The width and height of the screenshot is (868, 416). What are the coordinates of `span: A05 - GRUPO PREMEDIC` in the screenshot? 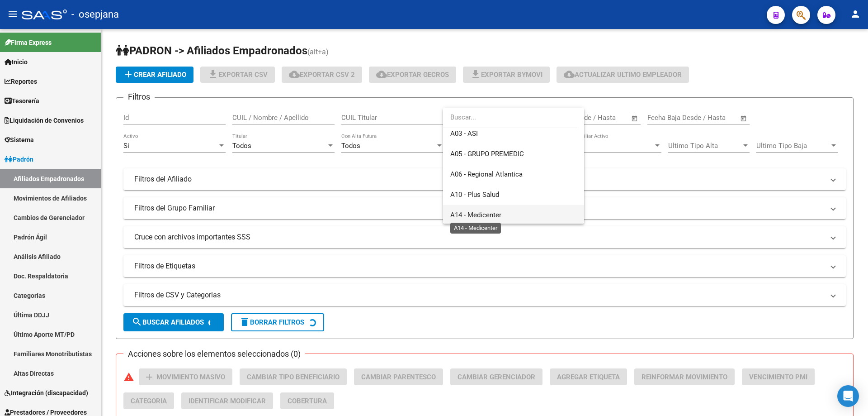 It's located at (487, 154).